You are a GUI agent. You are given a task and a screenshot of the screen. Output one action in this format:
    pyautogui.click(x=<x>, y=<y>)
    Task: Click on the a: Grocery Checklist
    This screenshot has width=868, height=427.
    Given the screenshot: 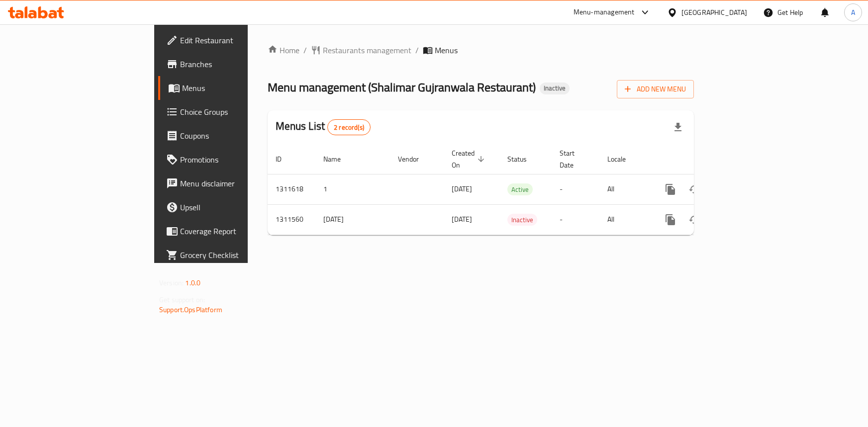 What is the action you would take?
    pyautogui.click(x=229, y=255)
    